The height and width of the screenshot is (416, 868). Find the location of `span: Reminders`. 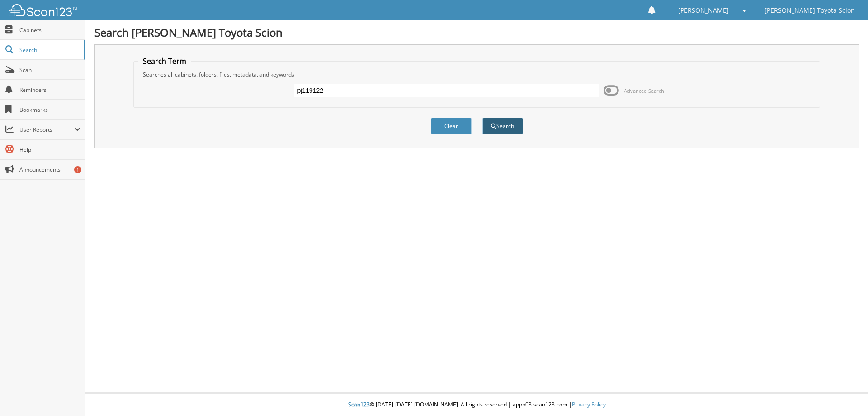

span: Reminders is located at coordinates (50, 90).